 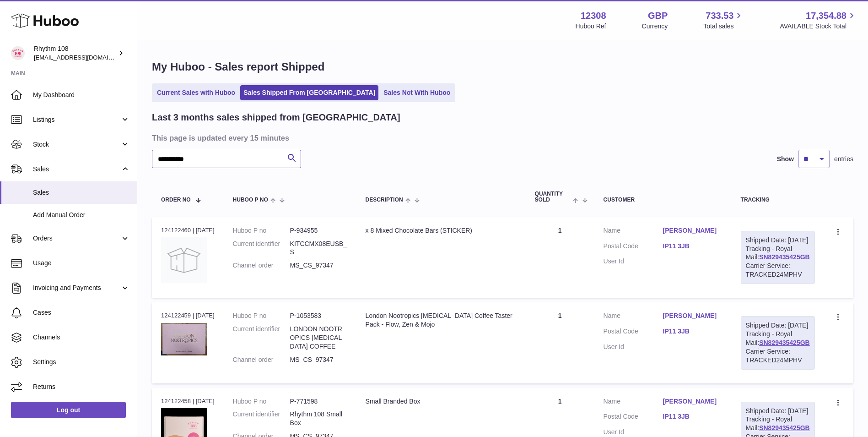 I want to click on span: Add Manual Order, so click(x=81, y=214).